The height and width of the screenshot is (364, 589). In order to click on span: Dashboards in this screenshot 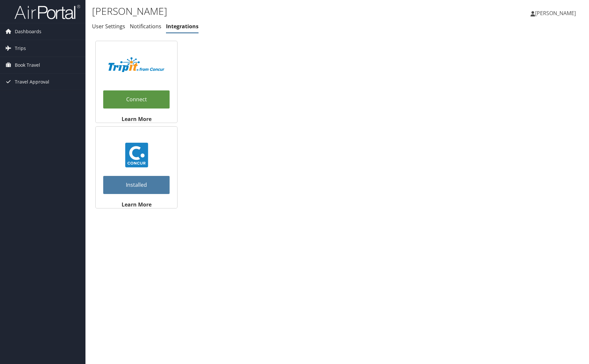, I will do `click(28, 32)`.